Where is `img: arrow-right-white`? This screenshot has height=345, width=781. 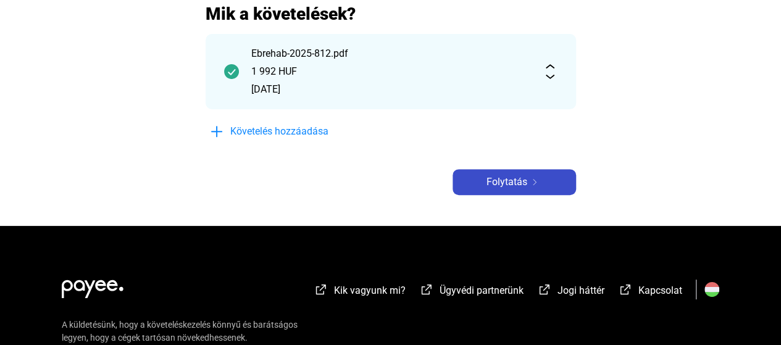
img: arrow-right-white is located at coordinates (535, 182).